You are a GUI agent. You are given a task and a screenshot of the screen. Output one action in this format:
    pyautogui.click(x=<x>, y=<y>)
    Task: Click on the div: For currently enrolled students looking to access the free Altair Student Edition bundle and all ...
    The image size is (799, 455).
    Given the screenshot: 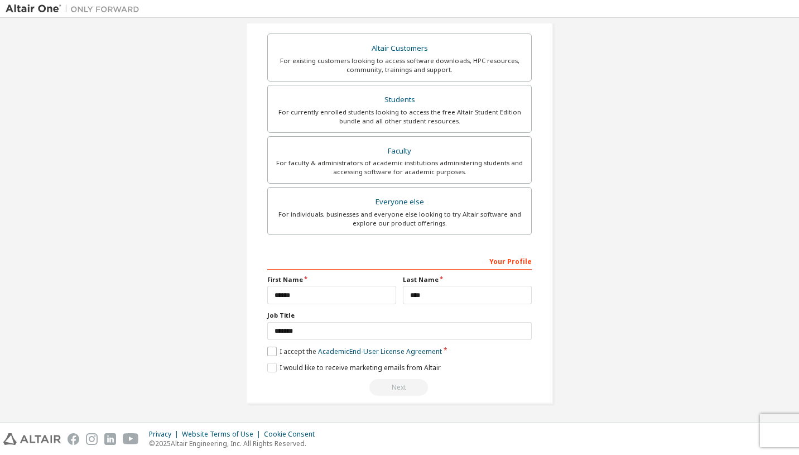 What is the action you would take?
    pyautogui.click(x=400, y=117)
    